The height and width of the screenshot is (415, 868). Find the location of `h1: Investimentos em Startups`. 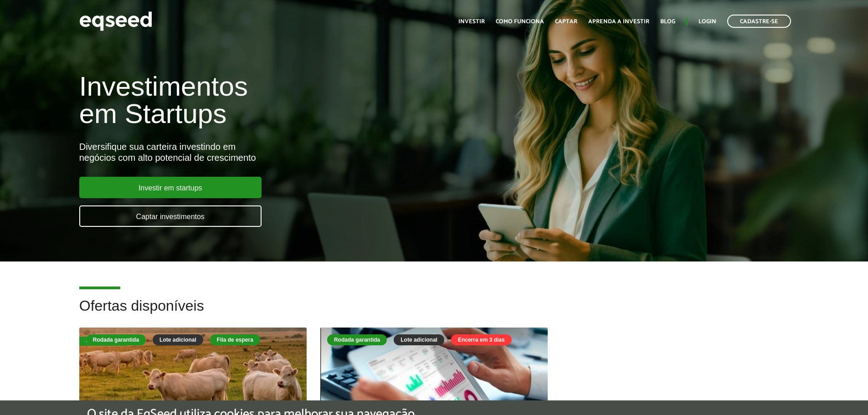

h1: Investimentos em Startups is located at coordinates (289, 100).